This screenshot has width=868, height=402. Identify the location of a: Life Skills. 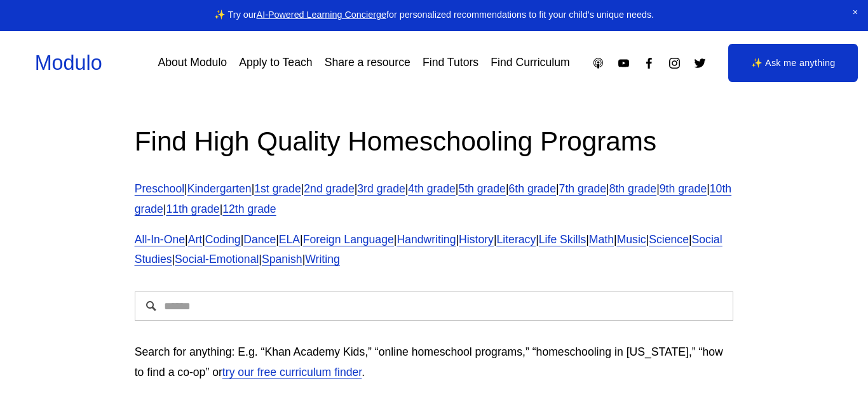
(562, 239).